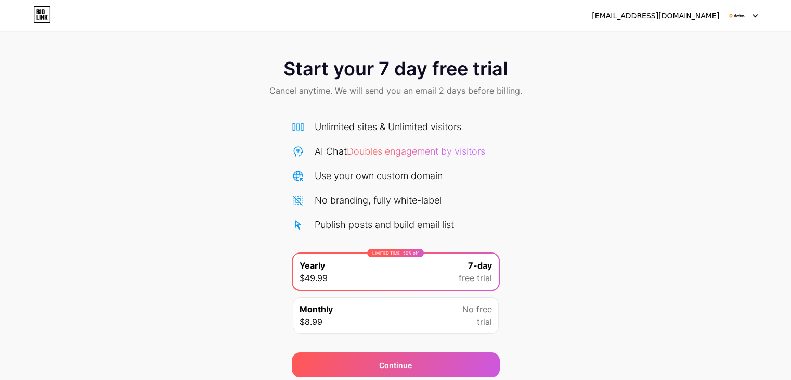 The width and height of the screenshot is (791, 380). Describe the element at coordinates (316, 309) in the screenshot. I see `span: Monthly` at that location.